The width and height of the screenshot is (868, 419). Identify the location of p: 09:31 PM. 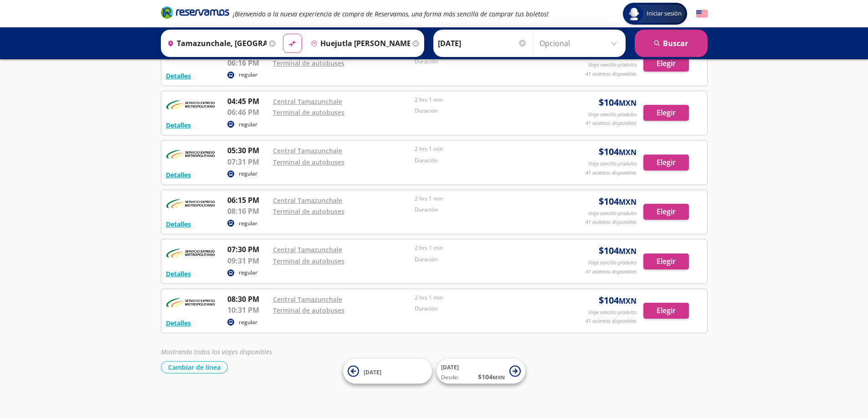
(248, 260).